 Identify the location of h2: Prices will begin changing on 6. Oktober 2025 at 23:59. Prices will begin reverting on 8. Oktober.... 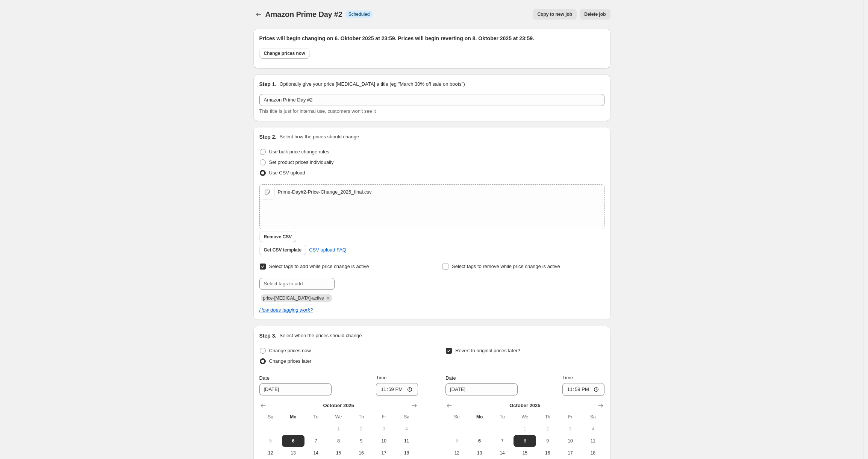
(431, 39).